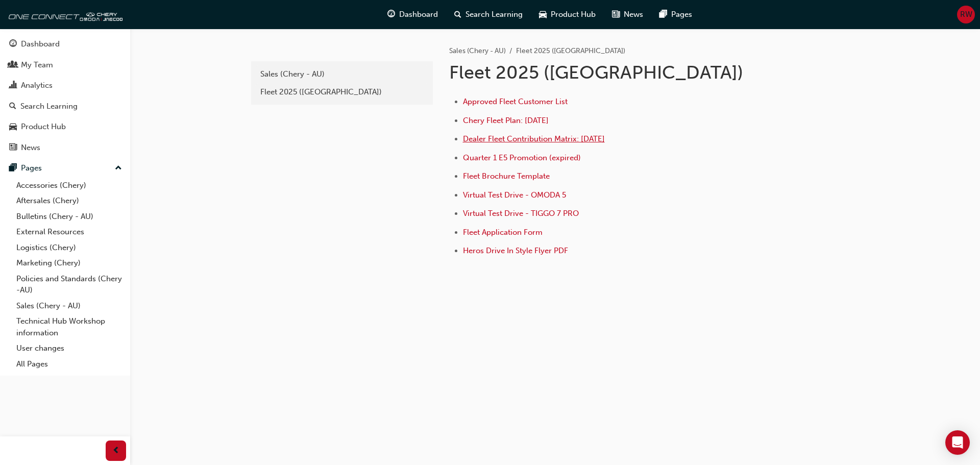 This screenshot has height=465, width=980. I want to click on span: Fleet Brochure Template, so click(506, 176).